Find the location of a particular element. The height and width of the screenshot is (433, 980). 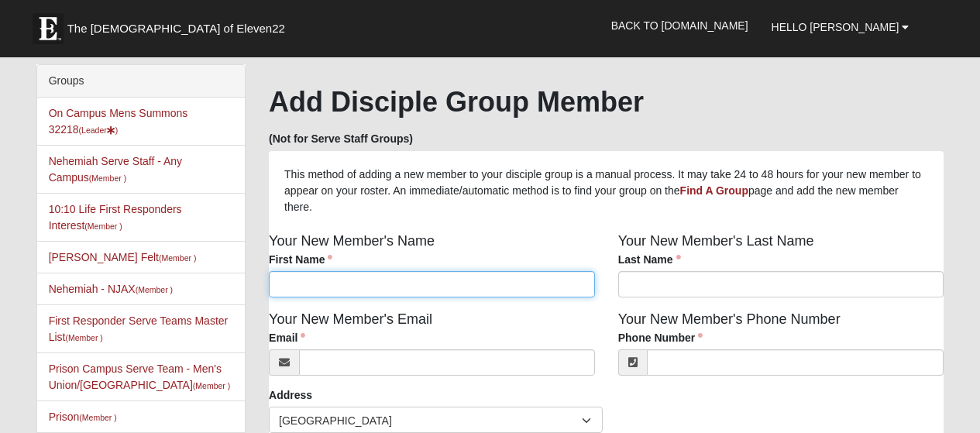

a: Find A Group is located at coordinates (714, 191).